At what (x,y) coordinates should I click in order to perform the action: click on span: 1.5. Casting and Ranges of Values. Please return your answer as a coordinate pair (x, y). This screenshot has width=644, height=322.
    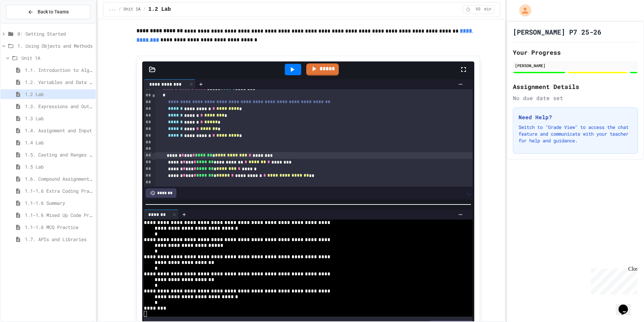
    Looking at the image, I should click on (59, 155).